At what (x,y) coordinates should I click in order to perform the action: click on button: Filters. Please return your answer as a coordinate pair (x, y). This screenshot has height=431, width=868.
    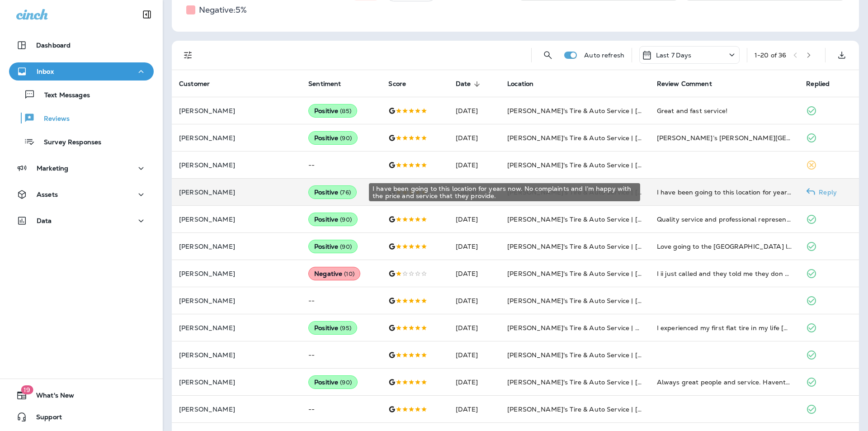
    Looking at the image, I should click on (188, 55).